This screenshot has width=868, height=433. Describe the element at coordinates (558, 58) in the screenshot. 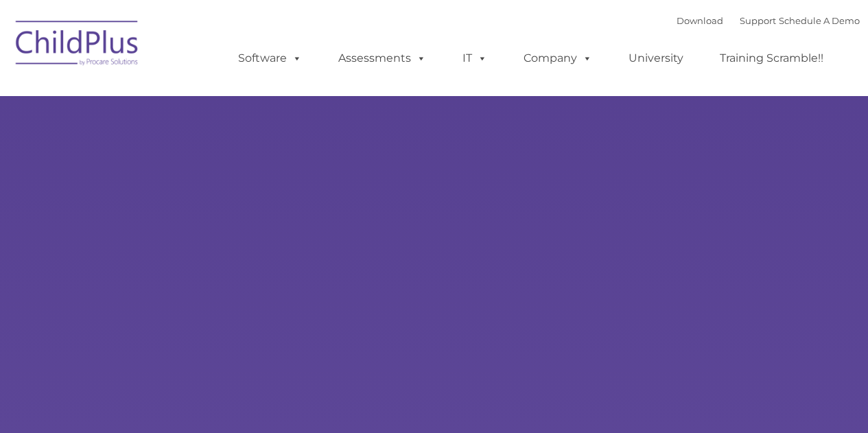

I see `a: Company` at that location.